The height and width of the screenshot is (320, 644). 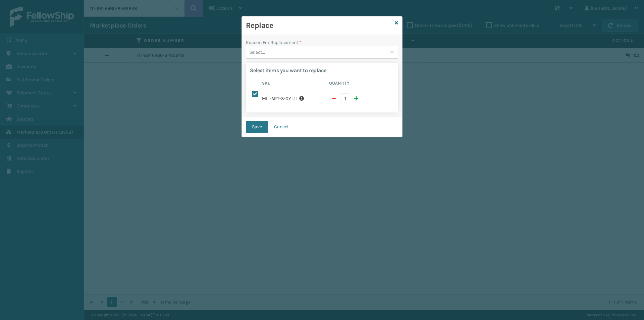 I want to click on button: Save, so click(x=257, y=127).